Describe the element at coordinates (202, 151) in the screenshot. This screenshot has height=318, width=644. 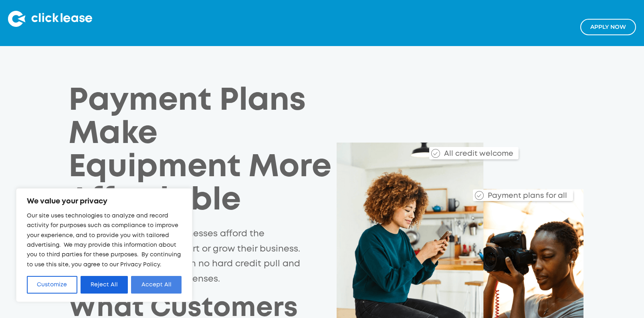
I see `h1: Payment Plans Make Equipment More Affordable` at that location.